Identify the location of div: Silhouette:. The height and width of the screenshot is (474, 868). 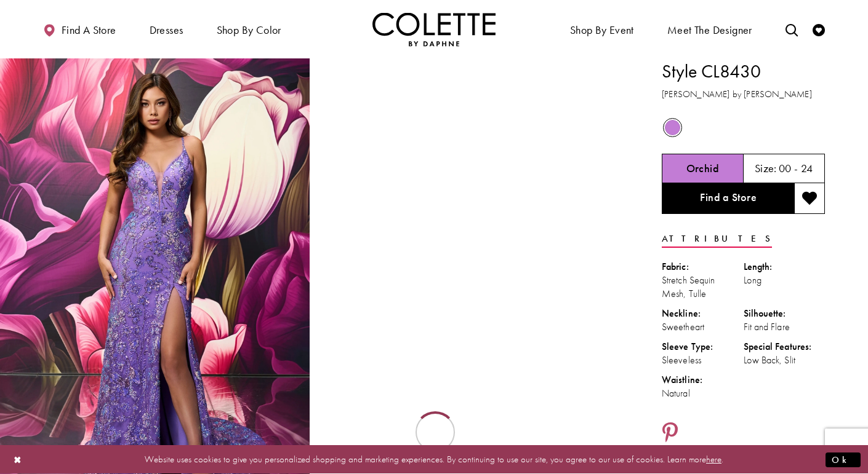
(785, 314).